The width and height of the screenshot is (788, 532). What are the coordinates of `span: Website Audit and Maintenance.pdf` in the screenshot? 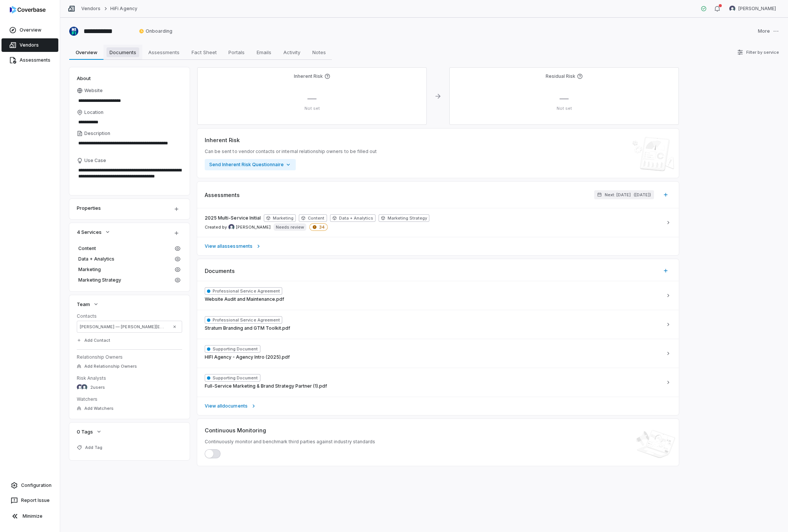 It's located at (244, 299).